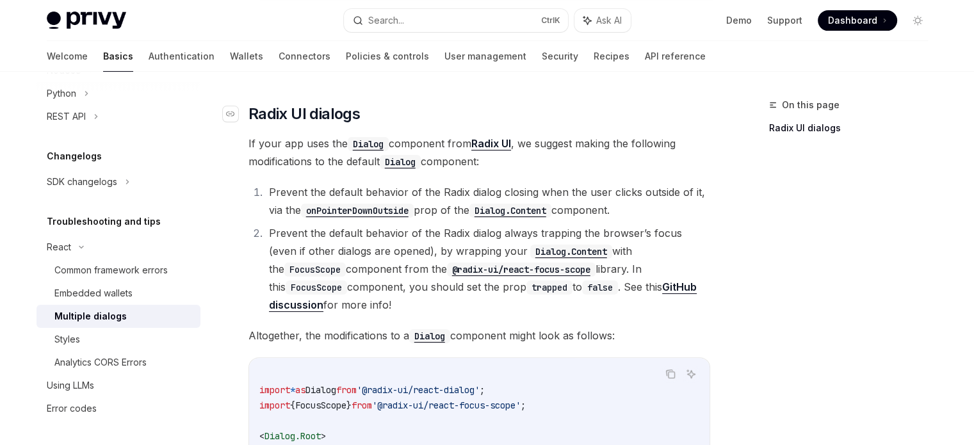  I want to click on li: Prevent the default behavior of the Radix dialog closing when the user clicks outside of it, via ..., so click(487, 201).